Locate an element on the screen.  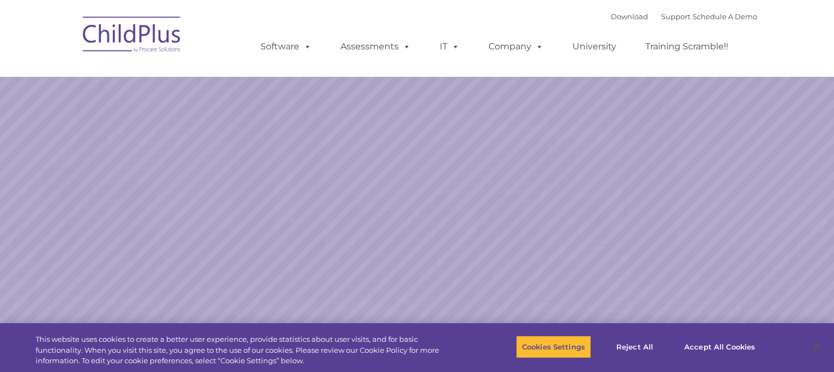
button: Accept All Cookies is located at coordinates (719, 347).